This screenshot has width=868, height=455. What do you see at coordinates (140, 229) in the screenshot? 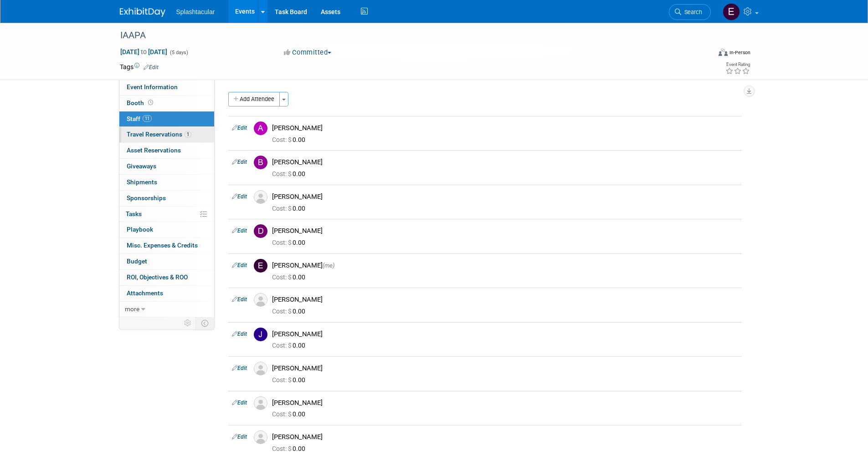
I see `span: Playbook` at bounding box center [140, 229].